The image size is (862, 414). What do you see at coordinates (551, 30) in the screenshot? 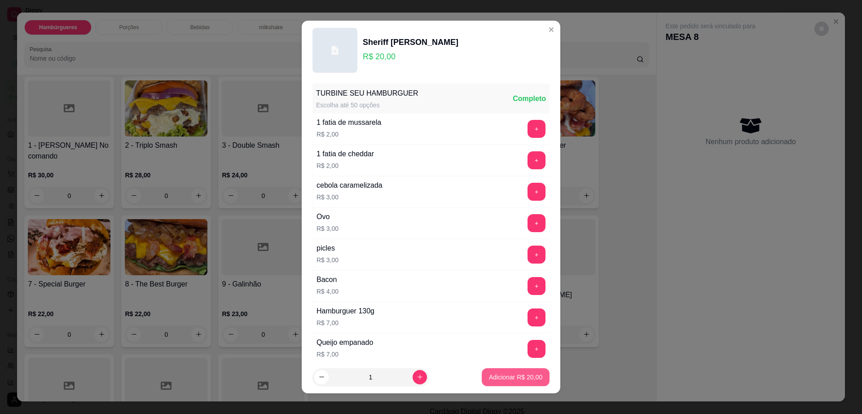
I see `button: Close` at bounding box center [551, 30].